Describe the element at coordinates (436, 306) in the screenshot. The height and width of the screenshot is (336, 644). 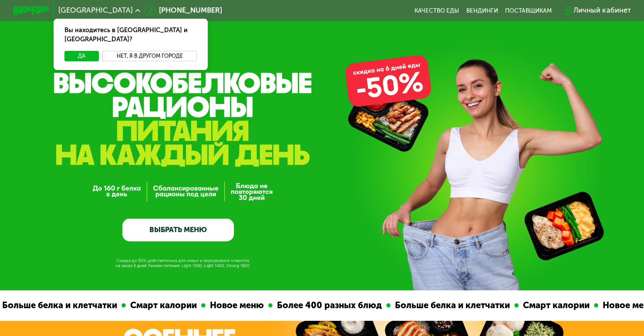
I see `div: Больше белка и клетчатки` at that location.